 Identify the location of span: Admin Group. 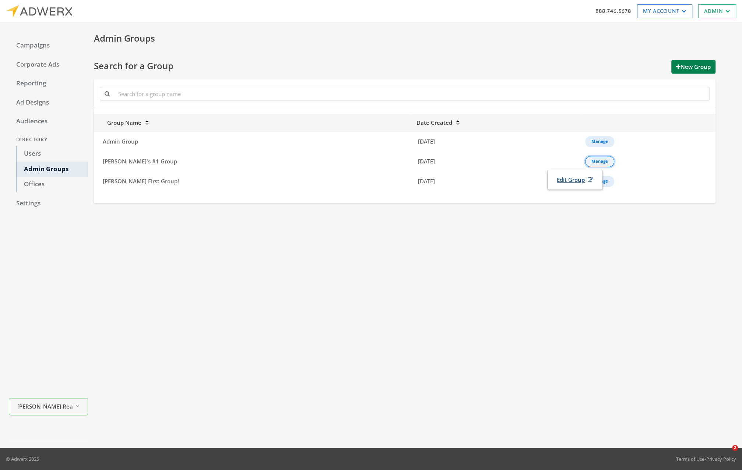
(120, 141).